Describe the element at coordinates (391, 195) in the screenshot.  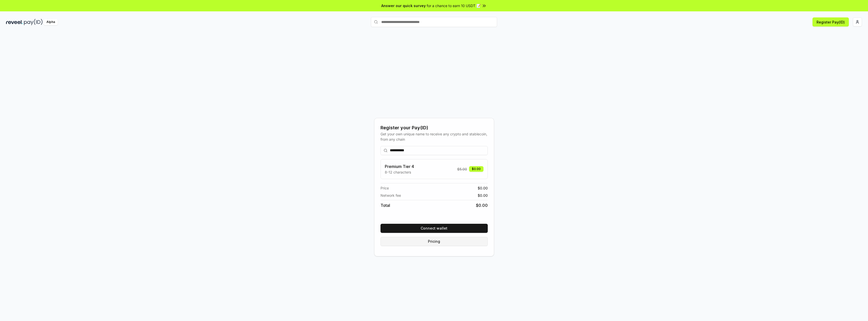
I see `span: Network fee` at that location.